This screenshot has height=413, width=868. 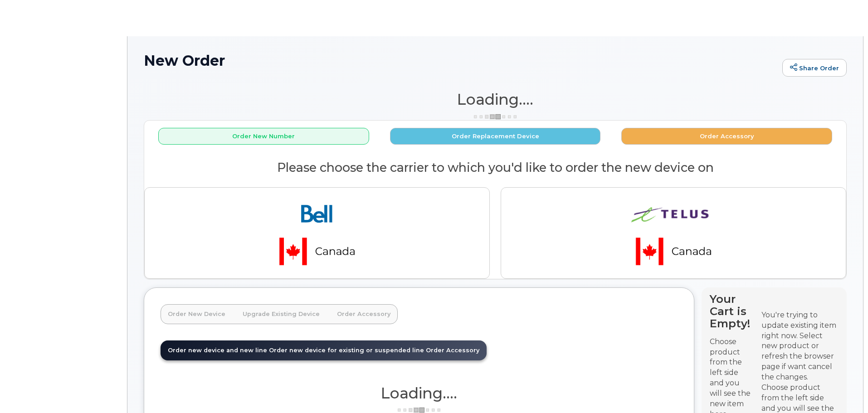 I want to click on a: Share Order, so click(x=815, y=68).